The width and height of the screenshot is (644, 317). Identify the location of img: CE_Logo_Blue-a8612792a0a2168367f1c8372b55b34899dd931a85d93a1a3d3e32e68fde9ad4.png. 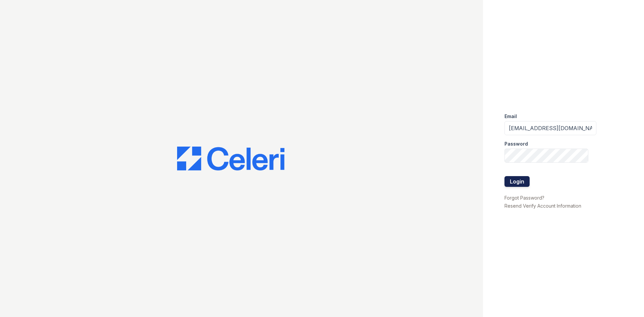
(231, 158).